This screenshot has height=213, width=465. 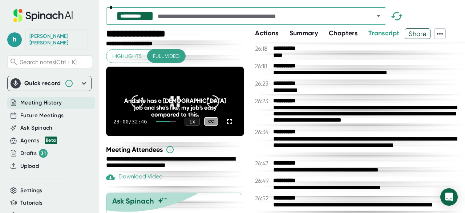 I want to click on button: Meeting History, so click(x=41, y=103).